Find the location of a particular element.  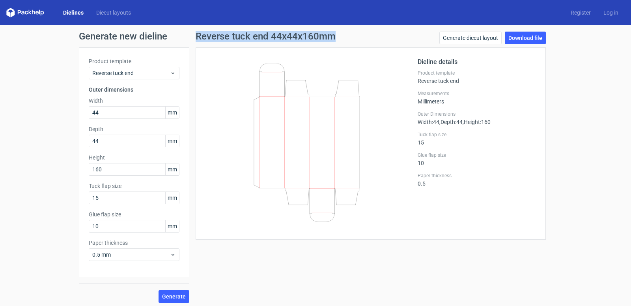

h1: Generate new dieline is located at coordinates (315, 36).